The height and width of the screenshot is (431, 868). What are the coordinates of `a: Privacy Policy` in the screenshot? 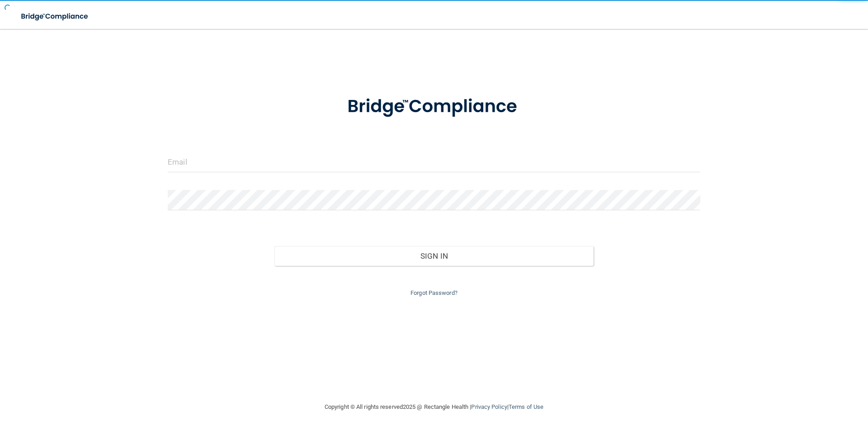 It's located at (489, 407).